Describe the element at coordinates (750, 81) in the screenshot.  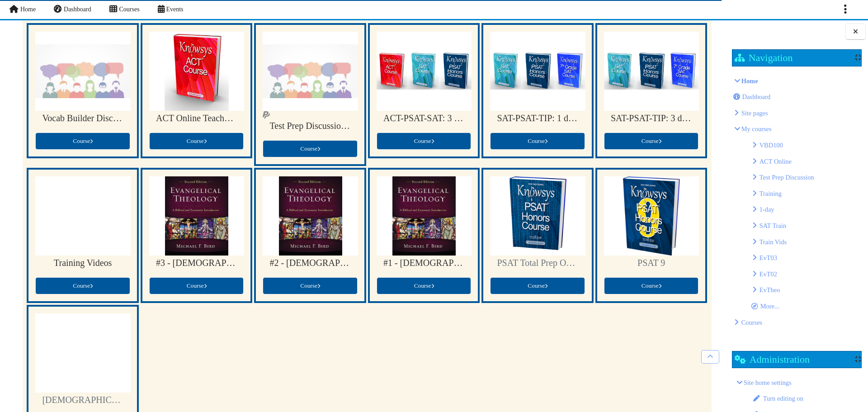
I see `a: Home` at that location.